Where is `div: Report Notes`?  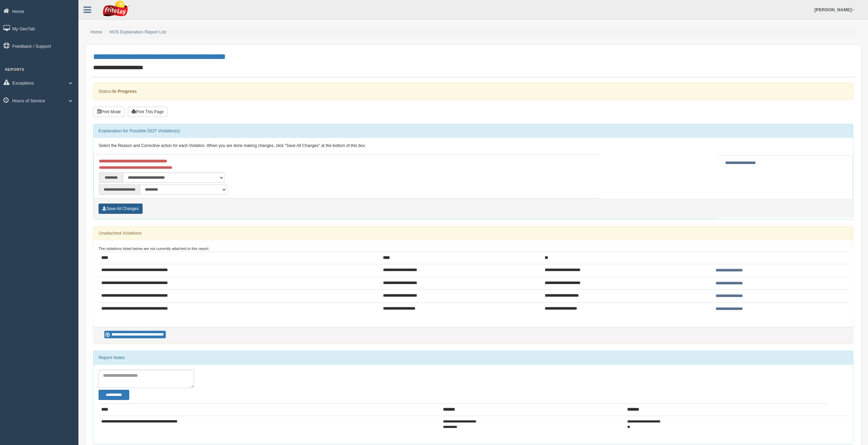 div: Report Notes is located at coordinates (473, 358).